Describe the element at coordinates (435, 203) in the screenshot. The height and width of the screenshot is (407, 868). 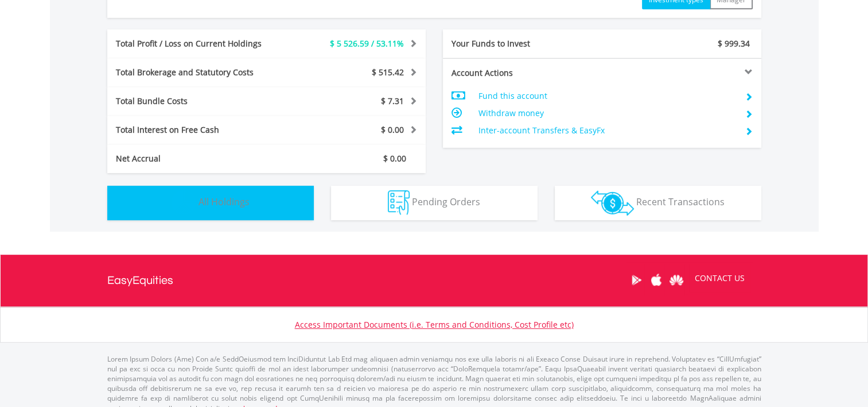
I see `button: Pending Orders` at that location.